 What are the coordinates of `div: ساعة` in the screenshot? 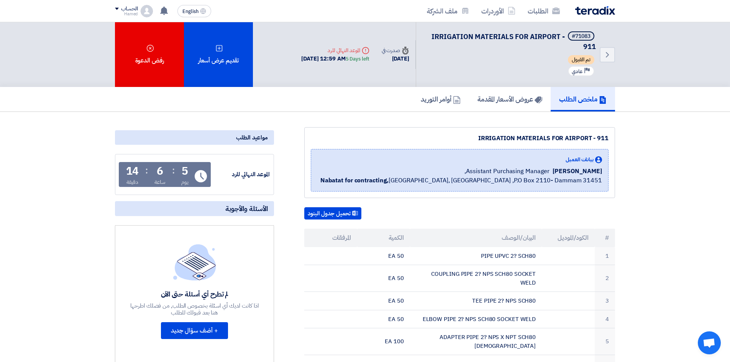 It's located at (160, 182).